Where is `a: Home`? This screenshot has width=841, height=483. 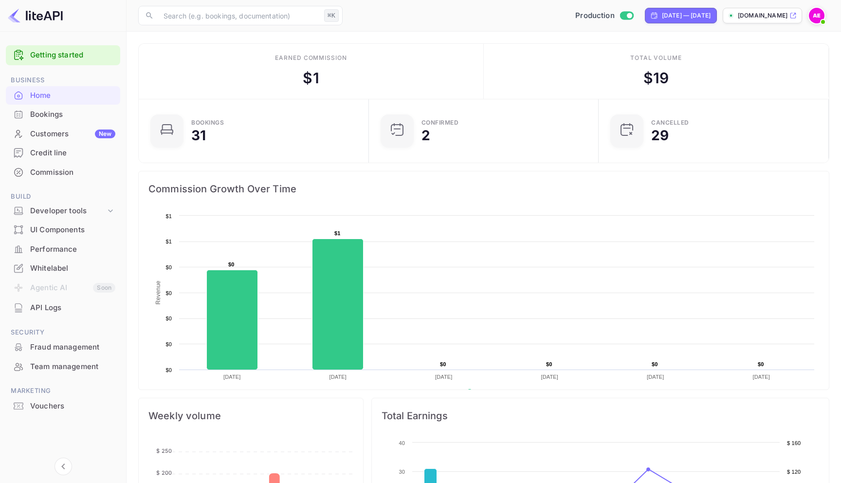 a: Home is located at coordinates (63, 95).